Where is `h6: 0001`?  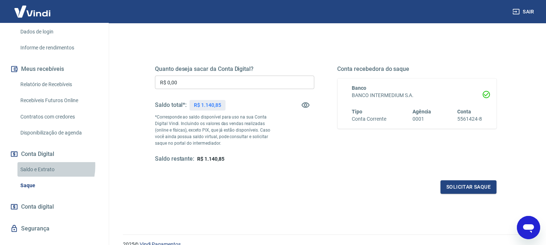 h6: 0001 is located at coordinates (422, 119).